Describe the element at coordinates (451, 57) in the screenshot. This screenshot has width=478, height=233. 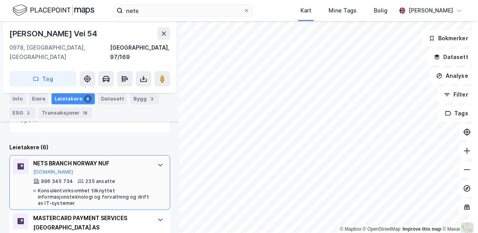
I see `button: Datasett` at that location.